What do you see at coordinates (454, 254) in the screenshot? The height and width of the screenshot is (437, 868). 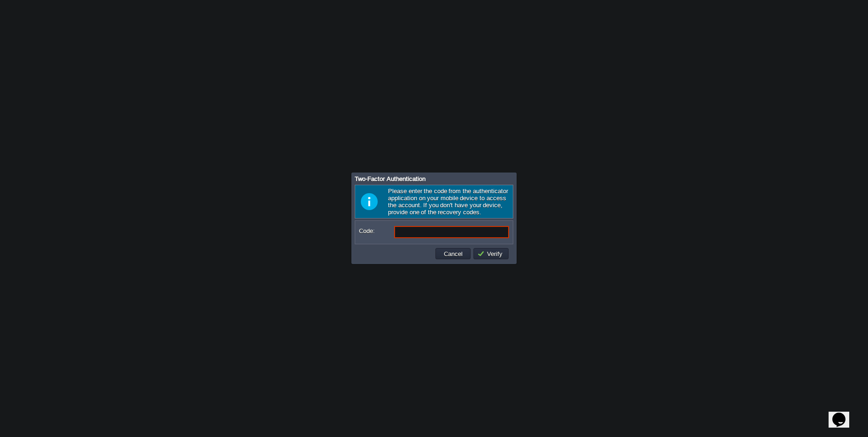 I see `button: Cancel` at bounding box center [454, 254].